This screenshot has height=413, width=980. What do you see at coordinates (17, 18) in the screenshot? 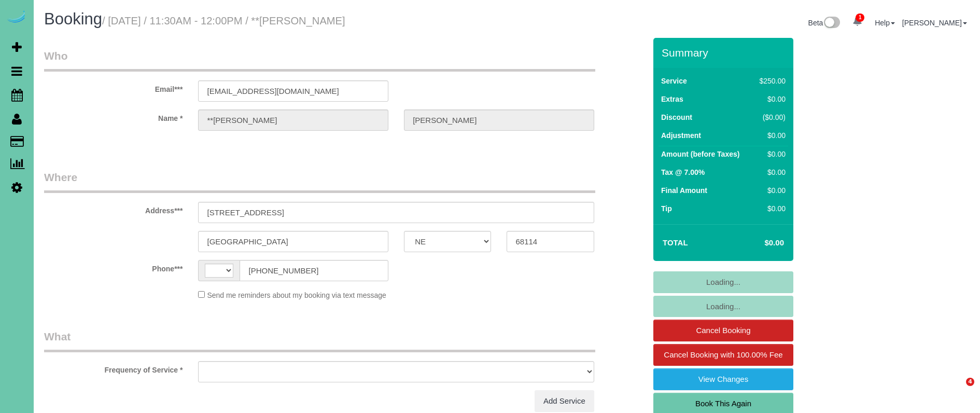
I see `img: Automaid Logo` at bounding box center [17, 18].